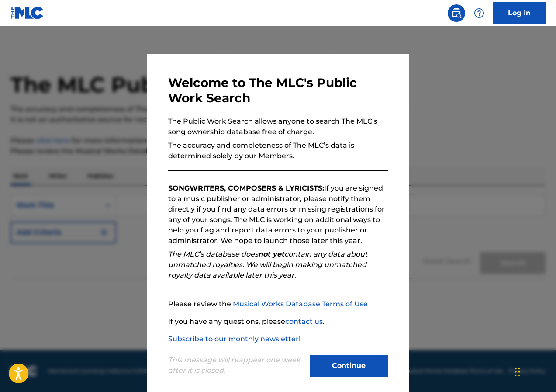 The image size is (556, 392). What do you see at coordinates (278, 214) in the screenshot?
I see `p: If you are signed to a music publisher or administrator, please notify them directly if you find ...` at bounding box center [278, 214].